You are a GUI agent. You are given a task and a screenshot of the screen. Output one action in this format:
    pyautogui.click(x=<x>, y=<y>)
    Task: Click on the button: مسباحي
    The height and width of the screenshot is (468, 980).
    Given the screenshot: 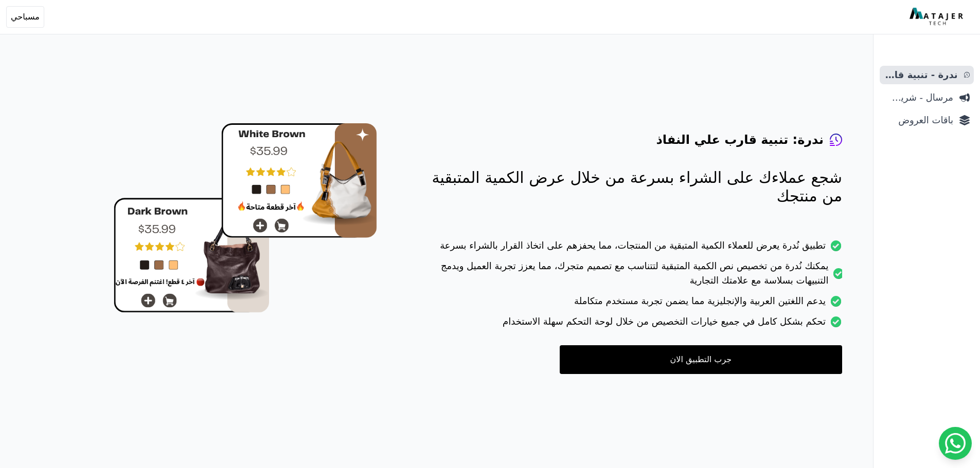 What is the action you would take?
    pyautogui.click(x=25, y=17)
    